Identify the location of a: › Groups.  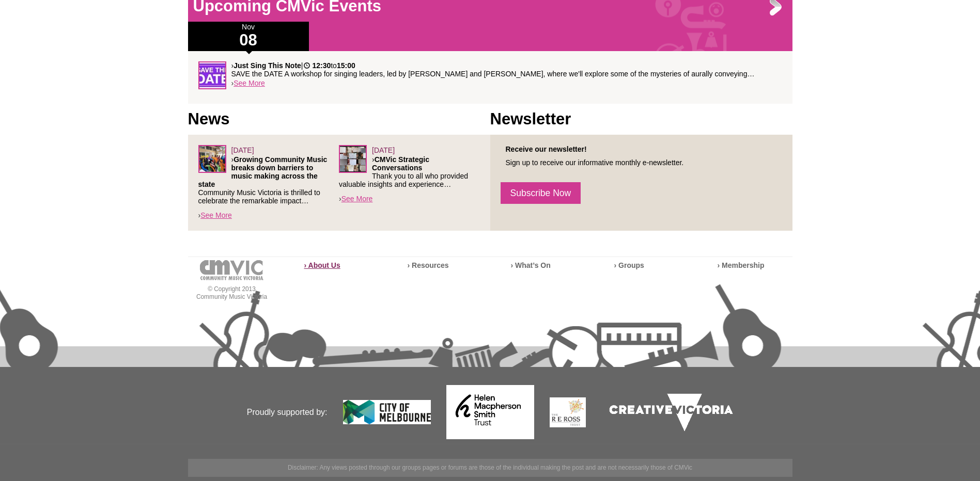
(629, 265).